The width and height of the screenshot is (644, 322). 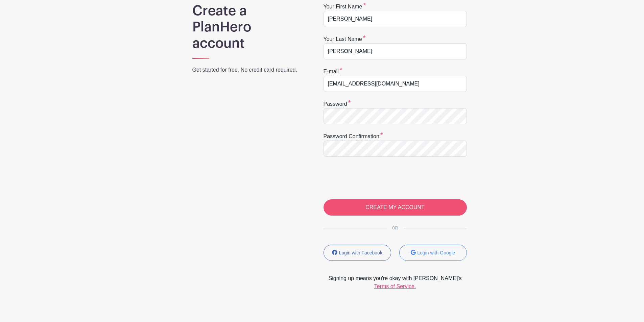 I want to click on a: Terms of Service., so click(x=395, y=286).